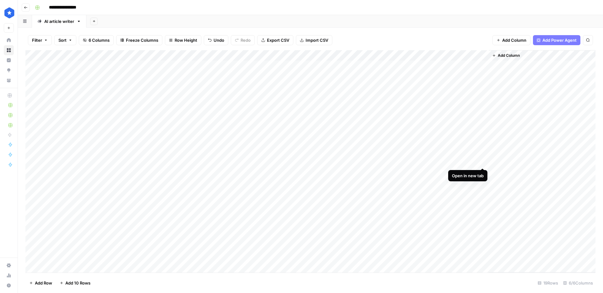  I want to click on span: 6 Columns, so click(99, 40).